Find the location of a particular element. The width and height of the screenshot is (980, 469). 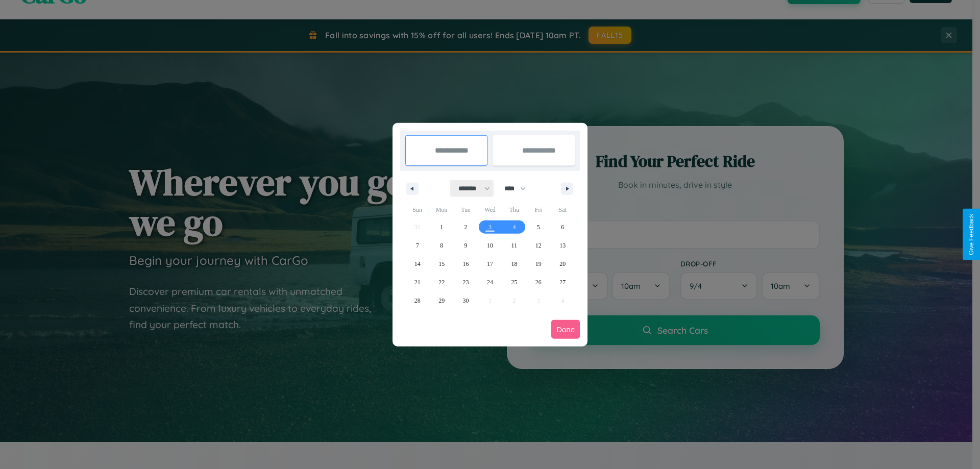

span: 27 is located at coordinates (563, 282).